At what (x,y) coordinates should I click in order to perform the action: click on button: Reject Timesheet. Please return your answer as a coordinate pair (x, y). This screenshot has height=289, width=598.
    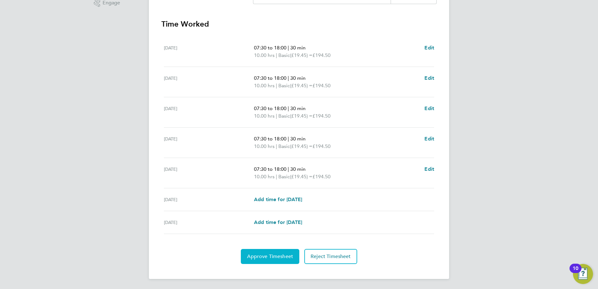
    Looking at the image, I should click on (330, 256).